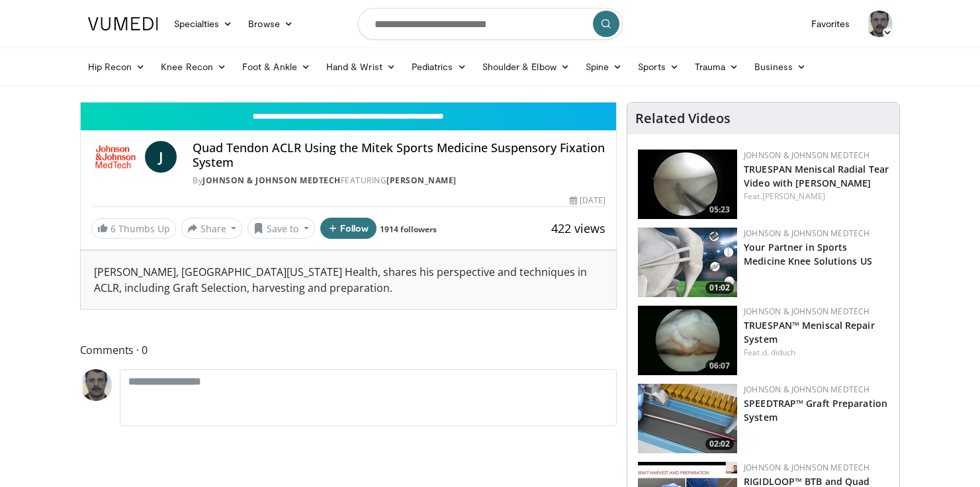 The height and width of the screenshot is (487, 980). I want to click on a: Trauma, so click(717, 67).